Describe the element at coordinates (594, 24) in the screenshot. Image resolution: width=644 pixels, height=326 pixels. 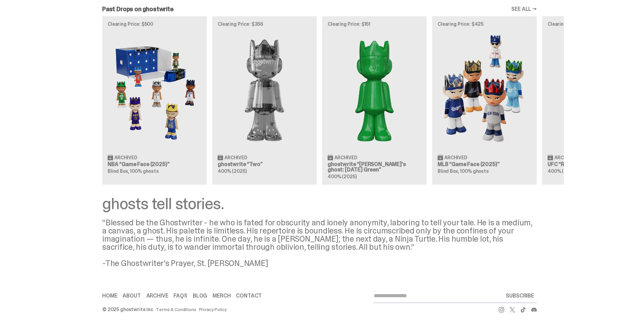
I see `p: Clearing Price: $150` at that location.